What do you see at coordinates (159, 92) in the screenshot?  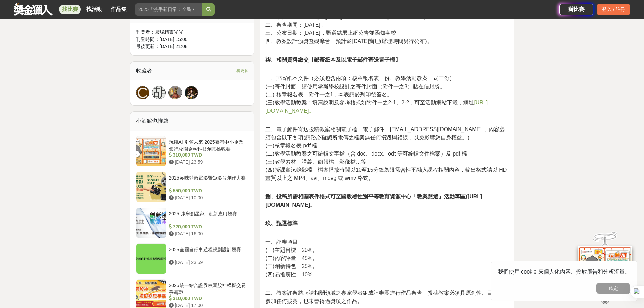 I see `a: 胡` at bounding box center [159, 92].